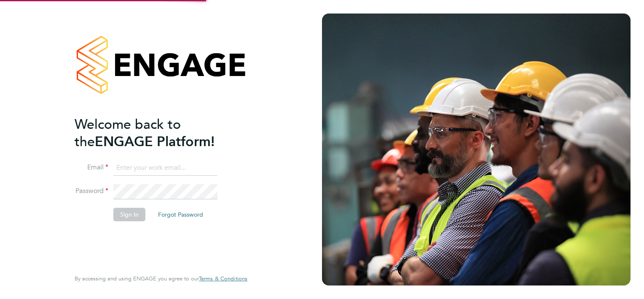  Describe the element at coordinates (127, 133) in the screenshot. I see `span: Welcome back to the` at that location.